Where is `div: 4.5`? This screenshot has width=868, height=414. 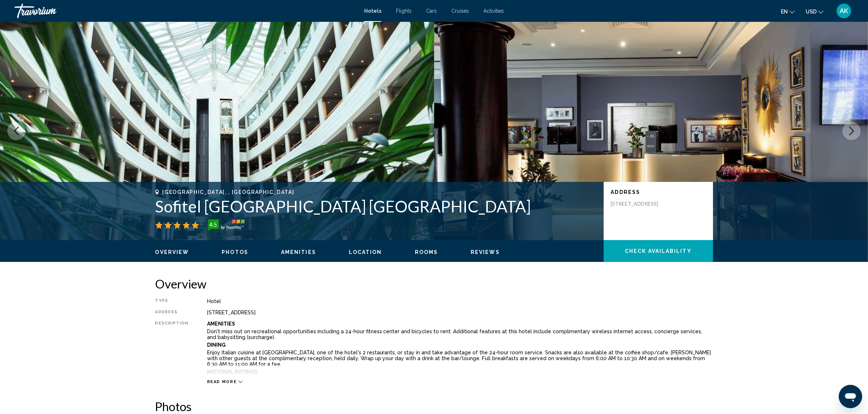
div: 4.5 is located at coordinates (213, 224).